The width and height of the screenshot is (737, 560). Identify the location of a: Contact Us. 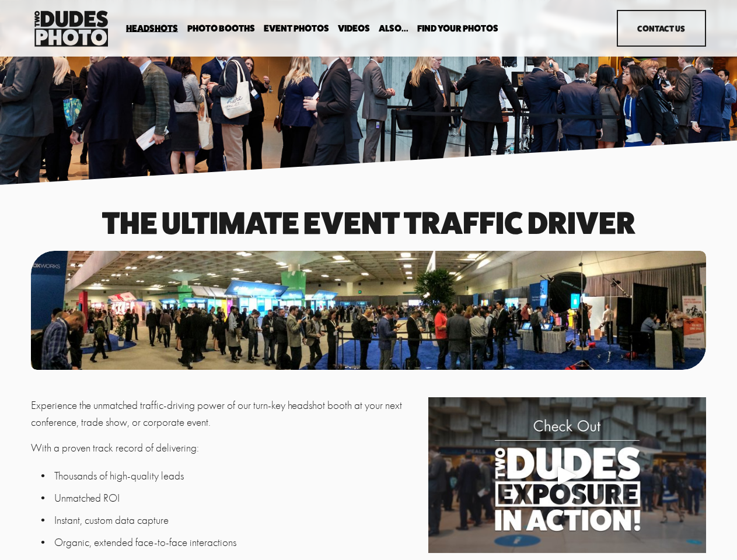
(661, 28).